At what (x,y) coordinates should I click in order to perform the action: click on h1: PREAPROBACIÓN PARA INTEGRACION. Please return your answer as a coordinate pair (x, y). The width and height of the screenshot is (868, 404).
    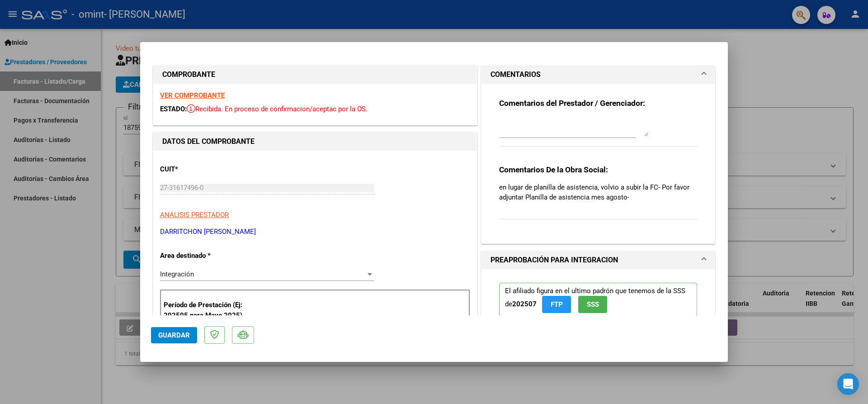
    Looking at the image, I should click on (555, 260).